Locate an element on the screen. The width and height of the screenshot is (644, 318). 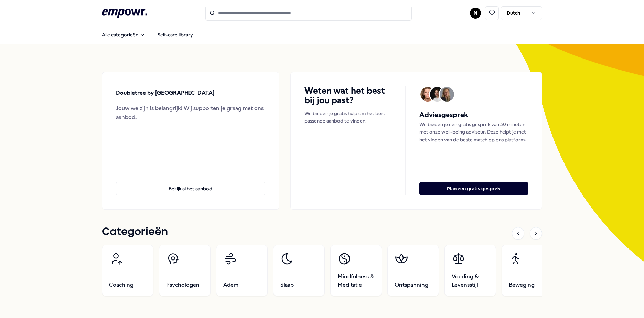
p: We bieden je gratis hulp om het best passende aanbod te vinden. is located at coordinates (348, 117).